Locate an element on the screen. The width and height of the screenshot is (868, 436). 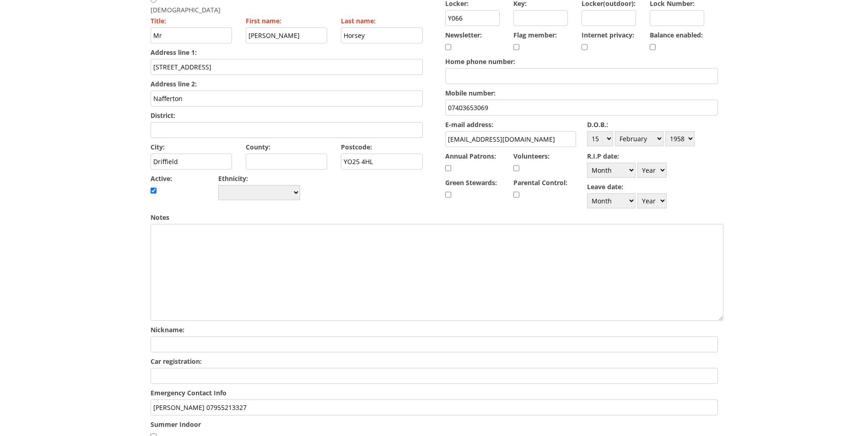
label: Leave date: is located at coordinates (653, 186).